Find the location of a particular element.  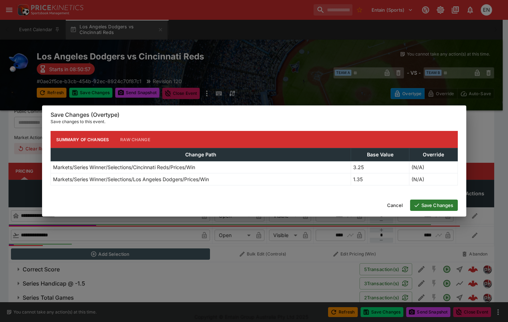

button: Summary of Changes is located at coordinates (83, 139).